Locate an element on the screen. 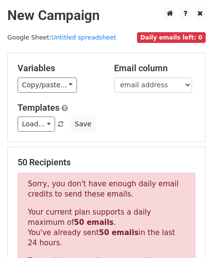 Image resolution: width=213 pixels, height=258 pixels. p: Sorry, you don't have enough daily email credits to send these emails. is located at coordinates (106, 189).